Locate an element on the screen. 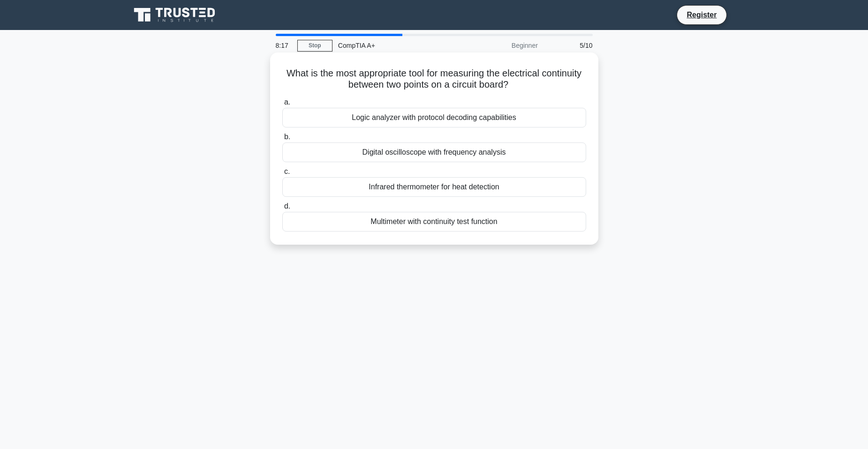  a: Stop is located at coordinates (315, 46).